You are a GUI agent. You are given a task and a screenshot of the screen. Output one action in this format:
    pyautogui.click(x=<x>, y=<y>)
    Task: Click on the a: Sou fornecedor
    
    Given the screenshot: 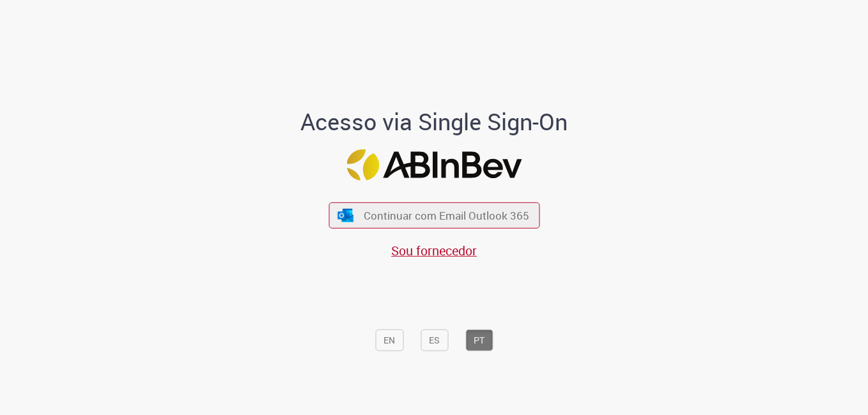 What is the action you would take?
    pyautogui.click(x=434, y=250)
    